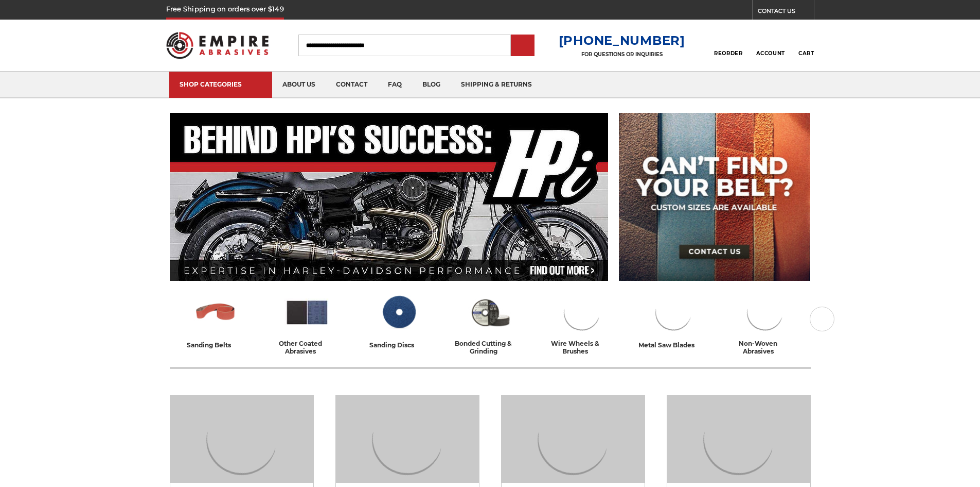 Image resolution: width=980 pixels, height=487 pixels. I want to click on div: bonded cutting & grinding, so click(491, 347).